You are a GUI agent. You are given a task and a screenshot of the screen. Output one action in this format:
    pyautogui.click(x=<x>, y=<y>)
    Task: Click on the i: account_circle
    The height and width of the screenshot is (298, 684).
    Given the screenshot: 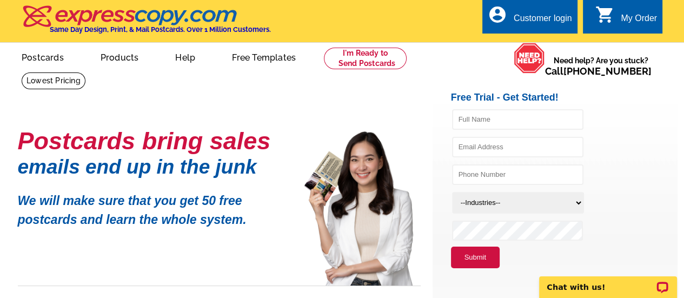 What is the action you would take?
    pyautogui.click(x=498, y=15)
    